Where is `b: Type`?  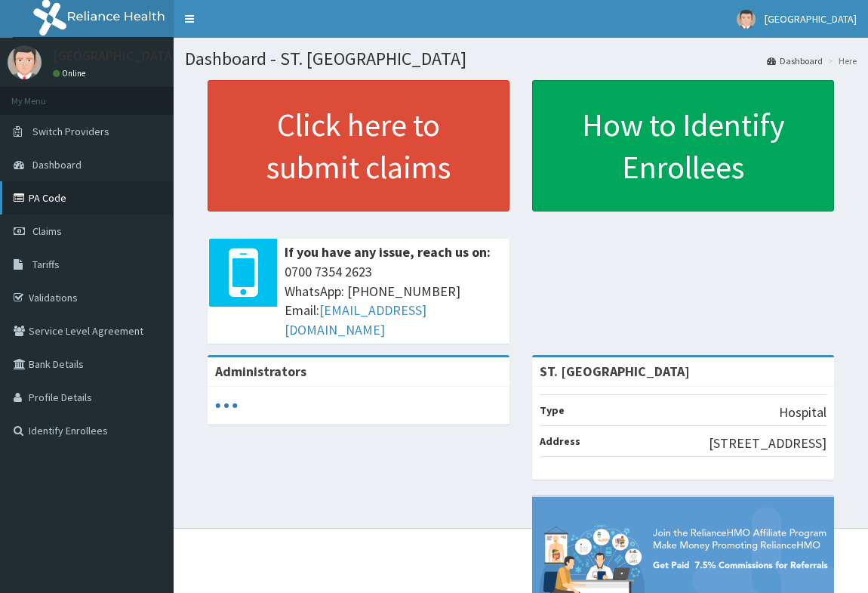
b: Type is located at coordinates (552, 410).